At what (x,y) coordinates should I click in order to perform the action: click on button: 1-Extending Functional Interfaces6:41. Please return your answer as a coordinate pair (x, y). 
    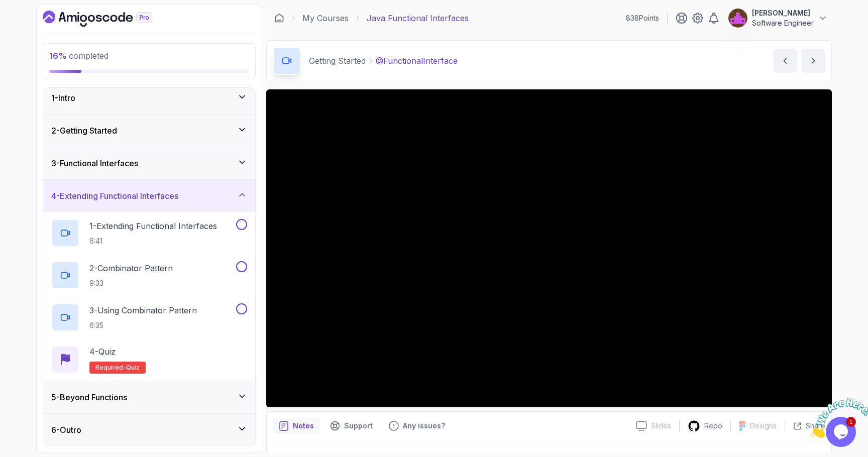
    Looking at the image, I should click on (149, 233).